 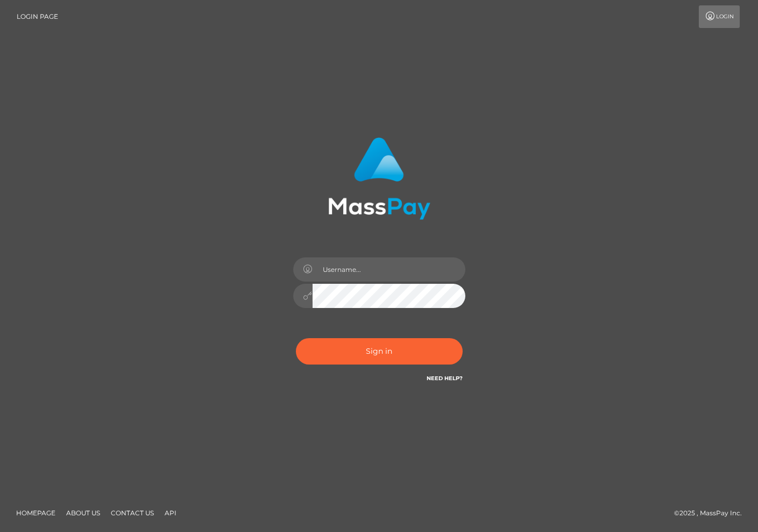 What do you see at coordinates (170, 512) in the screenshot?
I see `a: API` at bounding box center [170, 512].